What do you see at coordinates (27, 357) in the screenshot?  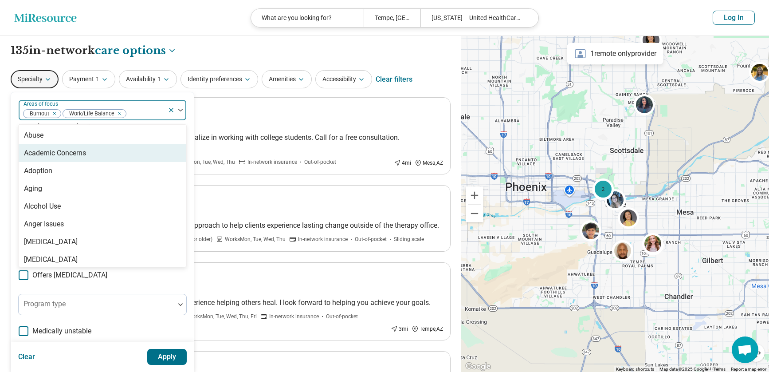 I see `button: Clear` at bounding box center [27, 357].